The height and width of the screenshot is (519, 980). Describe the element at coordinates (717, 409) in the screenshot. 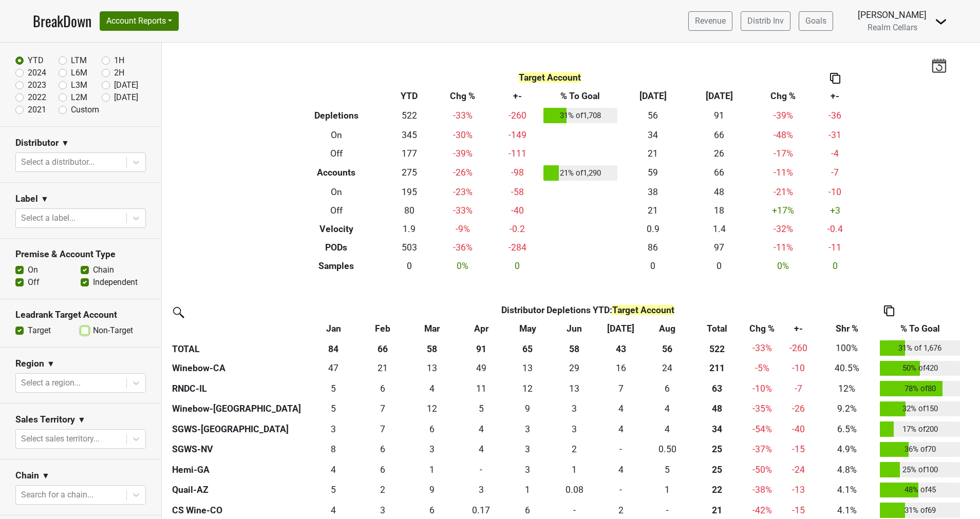

I see `div: 48` at that location.